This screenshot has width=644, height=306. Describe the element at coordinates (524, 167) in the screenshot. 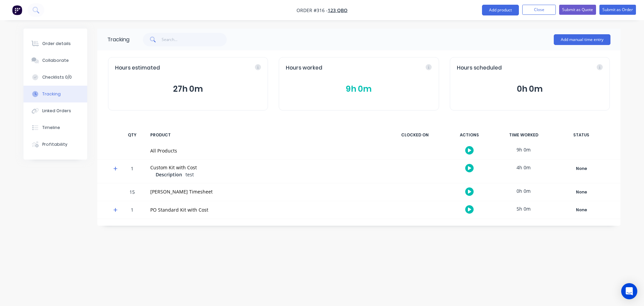

I see `div: 4h 0m` at that location.